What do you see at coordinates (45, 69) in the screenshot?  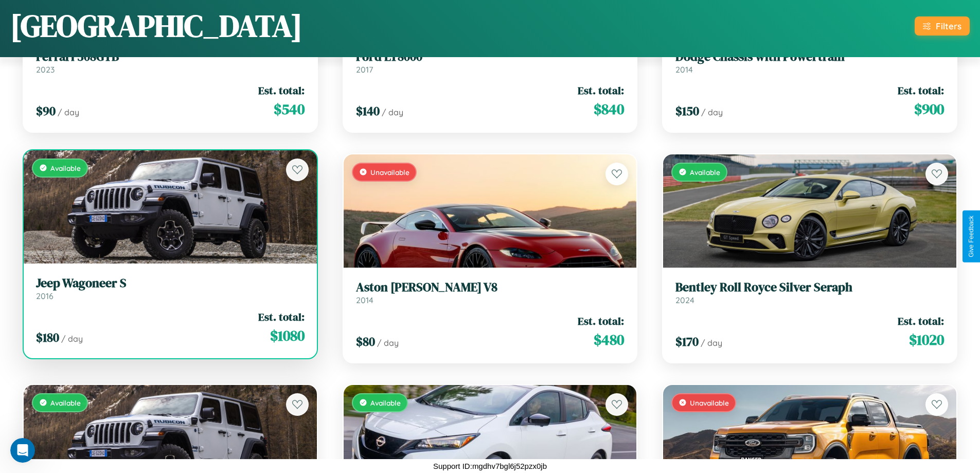 I see `span: 2023` at bounding box center [45, 69].